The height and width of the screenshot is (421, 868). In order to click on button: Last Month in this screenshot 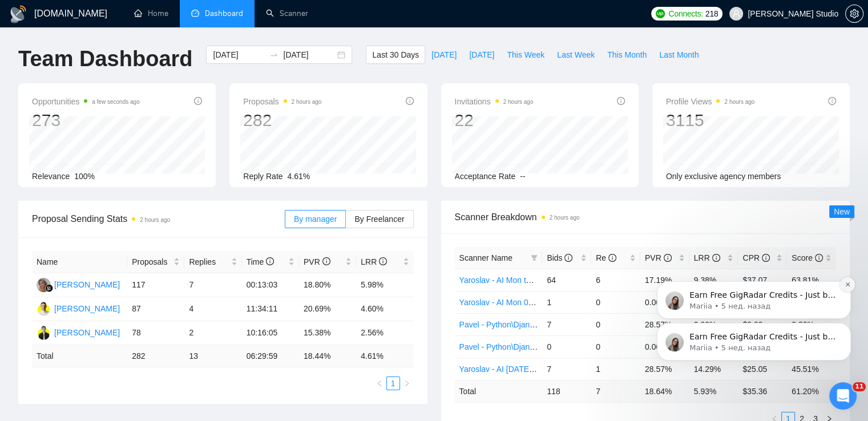, I will do `click(678, 55)`.